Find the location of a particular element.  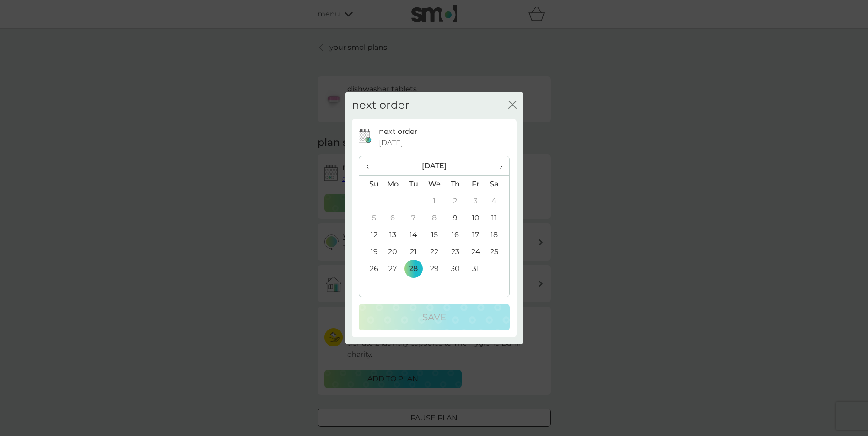

td: 23 is located at coordinates (455, 252).